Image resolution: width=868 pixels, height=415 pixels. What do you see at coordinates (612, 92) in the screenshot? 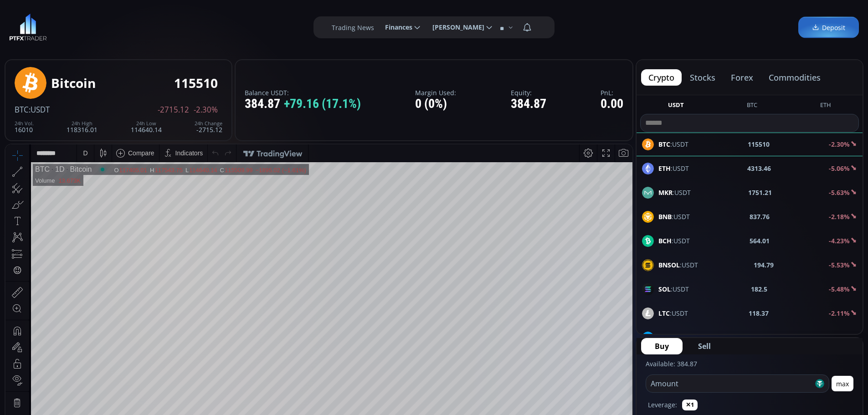
I see `label: PnL:` at bounding box center [612, 92].